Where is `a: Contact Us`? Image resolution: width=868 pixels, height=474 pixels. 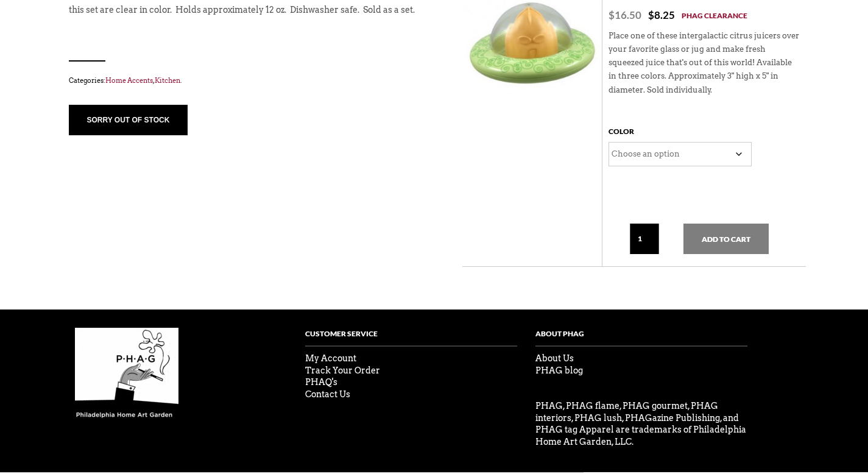
a: Contact Us is located at coordinates (328, 395).